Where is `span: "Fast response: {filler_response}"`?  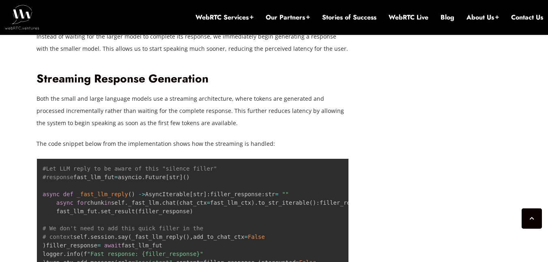 span: "Fast response: {filler_response}" is located at coordinates (145, 254).